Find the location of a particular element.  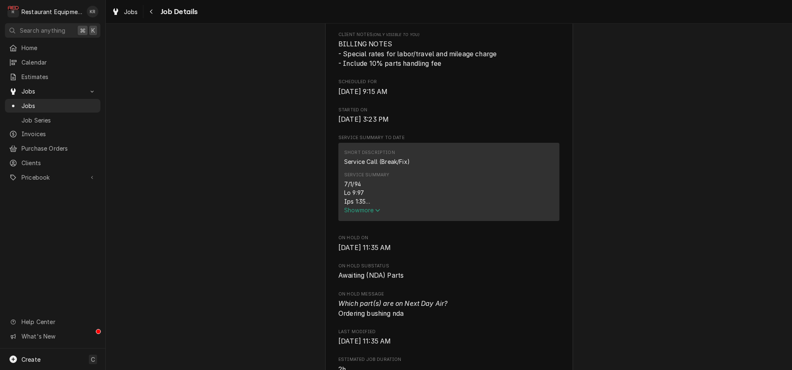

a: Go to Pricebook is located at coordinates (52, 177).